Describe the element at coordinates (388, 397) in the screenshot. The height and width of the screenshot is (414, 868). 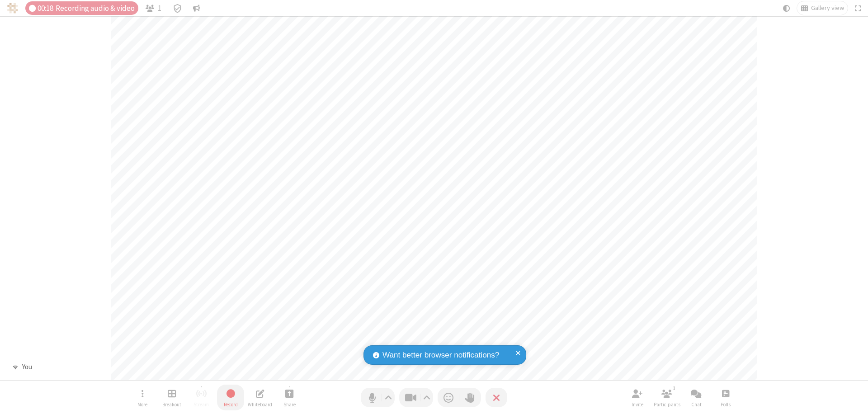
I see `button: Audio settings` at that location.